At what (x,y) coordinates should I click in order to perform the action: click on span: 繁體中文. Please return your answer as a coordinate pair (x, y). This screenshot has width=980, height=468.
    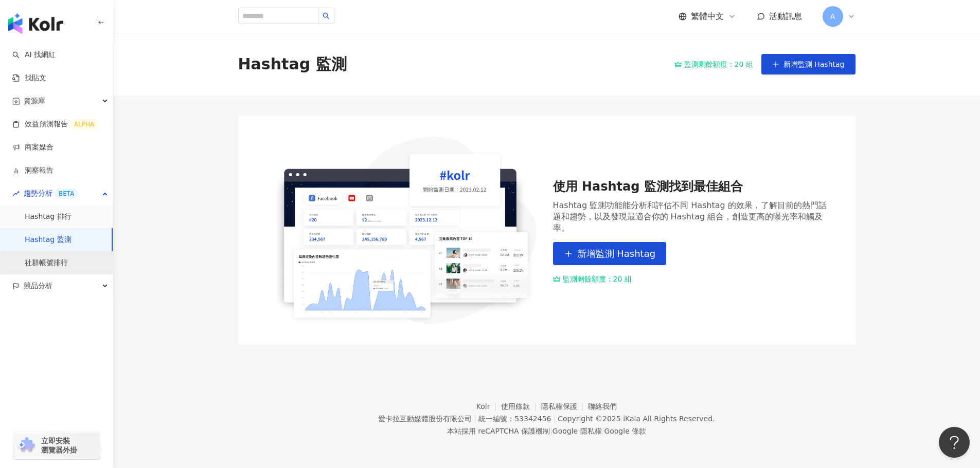
    Looking at the image, I should click on (707, 16).